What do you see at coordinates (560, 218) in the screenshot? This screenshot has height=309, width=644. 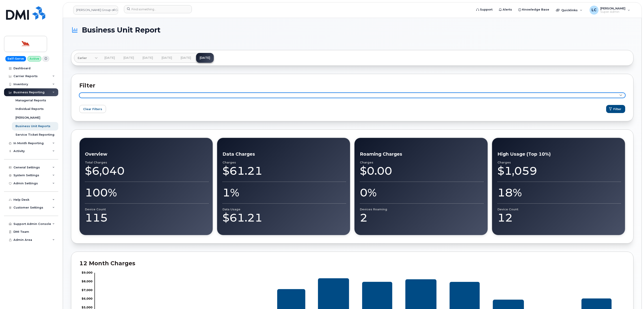 I see `div: 12` at bounding box center [560, 218].